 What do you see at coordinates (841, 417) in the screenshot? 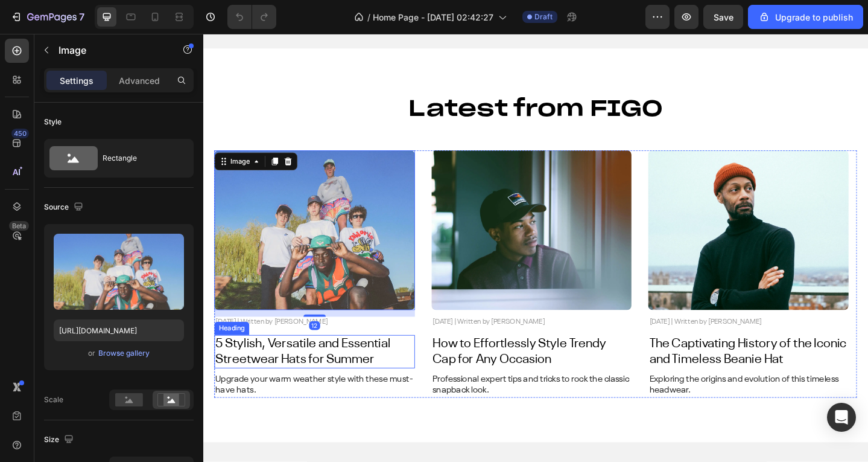
I see `div: Open Intercom Messenger` at bounding box center [841, 417].